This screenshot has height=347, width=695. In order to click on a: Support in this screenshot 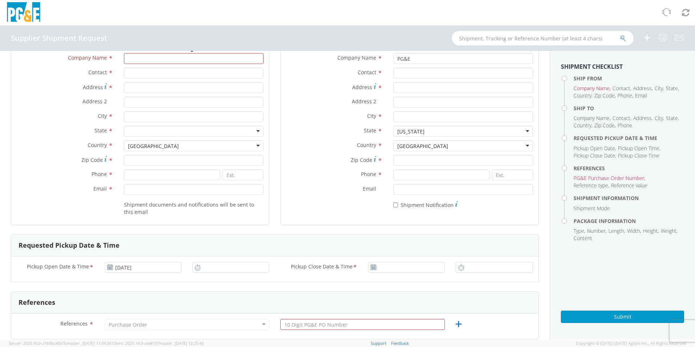, I will do `click(379, 343)`.